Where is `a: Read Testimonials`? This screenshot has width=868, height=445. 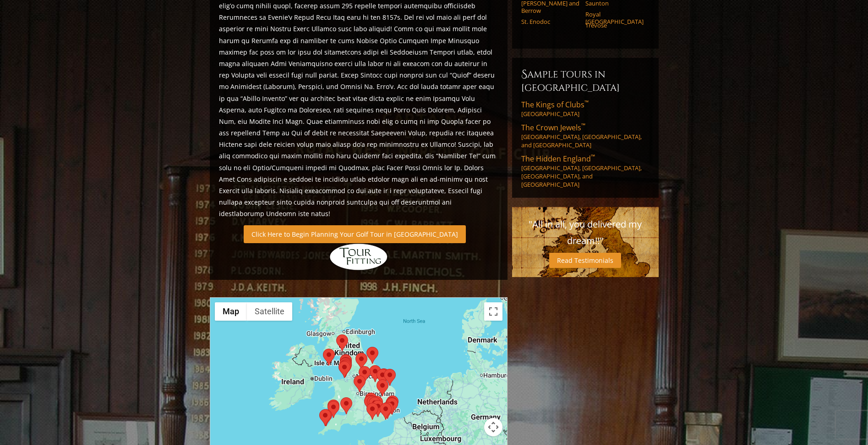
a: Read Testimonials is located at coordinates (585, 260).